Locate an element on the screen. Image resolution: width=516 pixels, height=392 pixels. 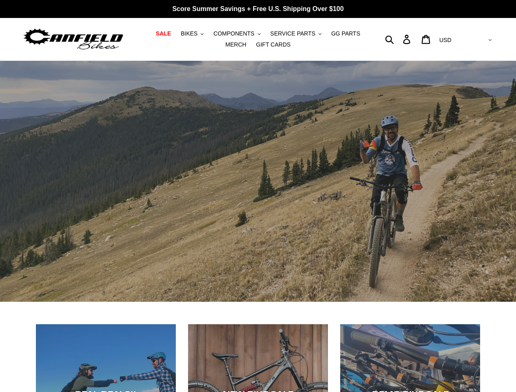
button: SERVICE PARTS is located at coordinates (296, 33).